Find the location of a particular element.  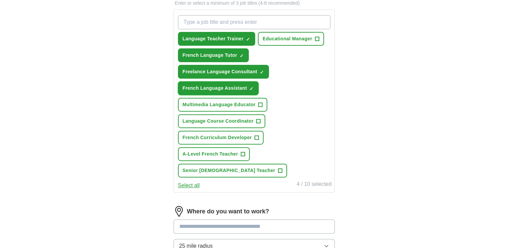

span: Language Course Coordinator is located at coordinates (218, 121).